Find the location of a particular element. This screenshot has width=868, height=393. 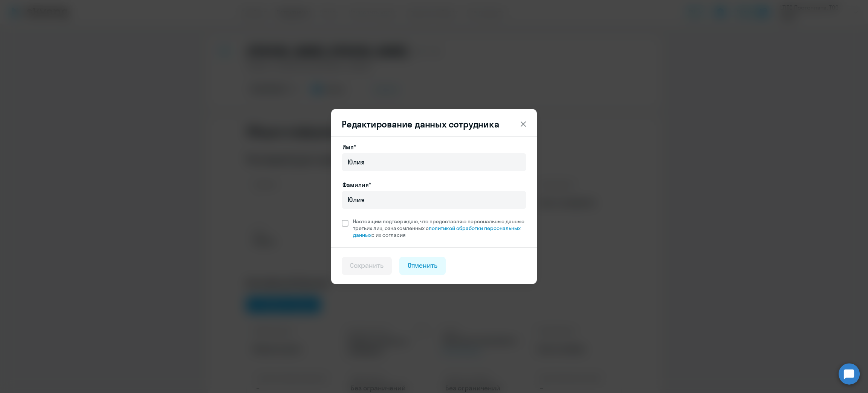

button: Сохранить is located at coordinates (366, 265).